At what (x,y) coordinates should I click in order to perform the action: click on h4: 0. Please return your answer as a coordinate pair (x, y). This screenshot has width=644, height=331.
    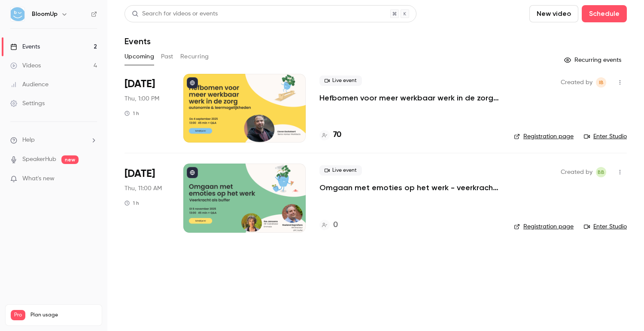
    Looking at the image, I should click on (335, 225).